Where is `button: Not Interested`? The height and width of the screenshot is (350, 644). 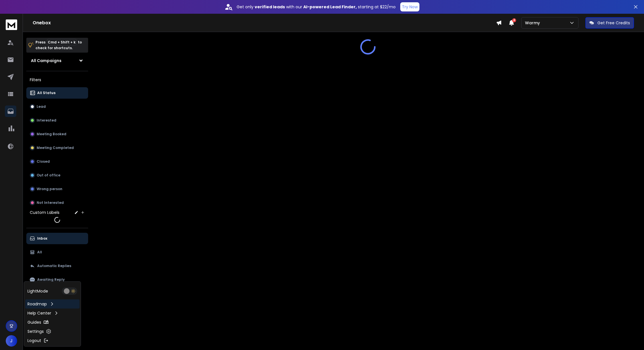 button: Not Interested is located at coordinates (57, 203).